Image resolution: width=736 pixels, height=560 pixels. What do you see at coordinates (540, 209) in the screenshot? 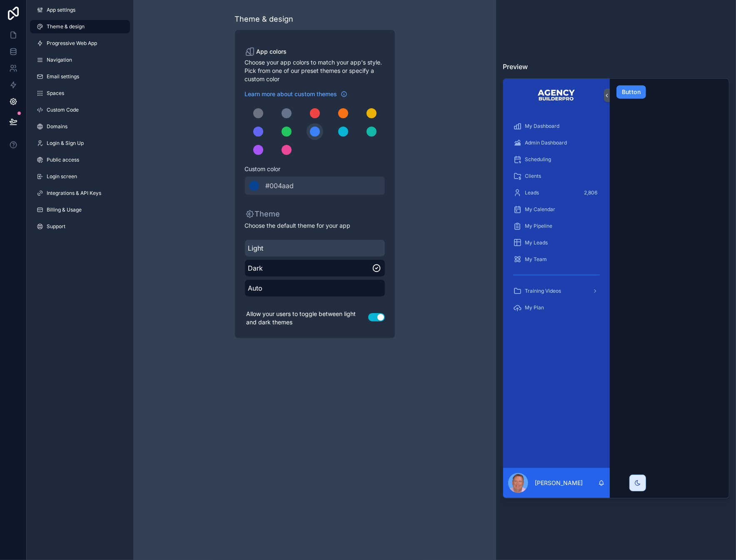
I see `span: My Calendar` at bounding box center [540, 209].